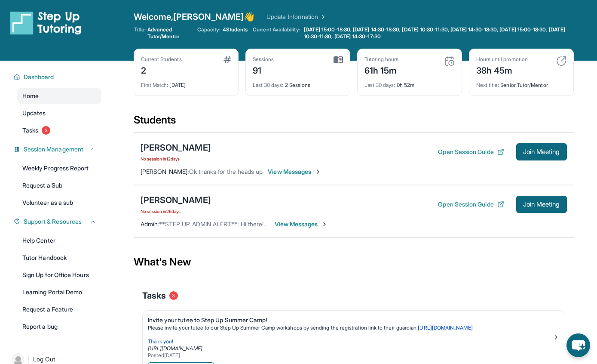  I want to click on img: Chevron Right, so click(322, 17).